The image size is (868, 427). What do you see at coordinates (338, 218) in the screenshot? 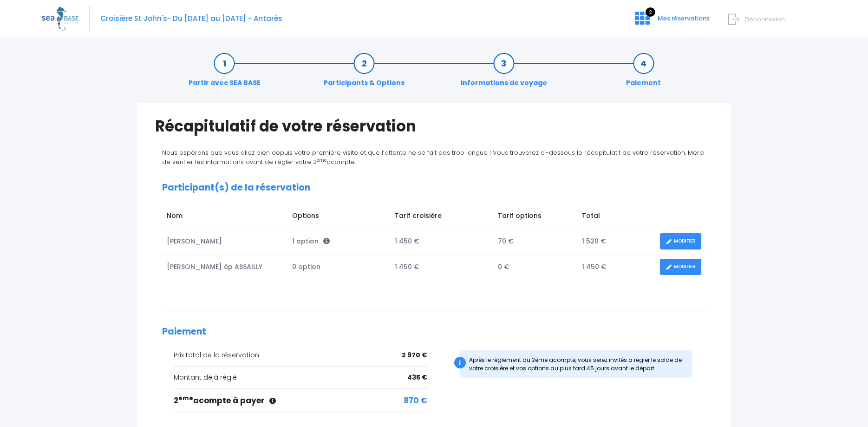
I see `td: Options` at bounding box center [338, 218].